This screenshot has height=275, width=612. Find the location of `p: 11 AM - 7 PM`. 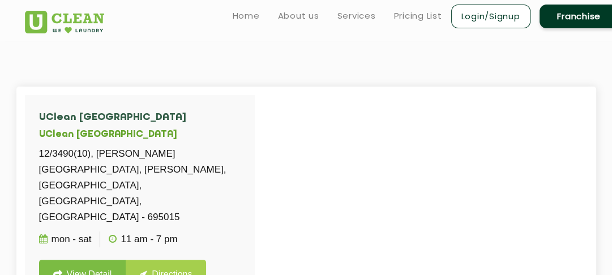

p: 11 AM - 7 PM is located at coordinates (143, 239).